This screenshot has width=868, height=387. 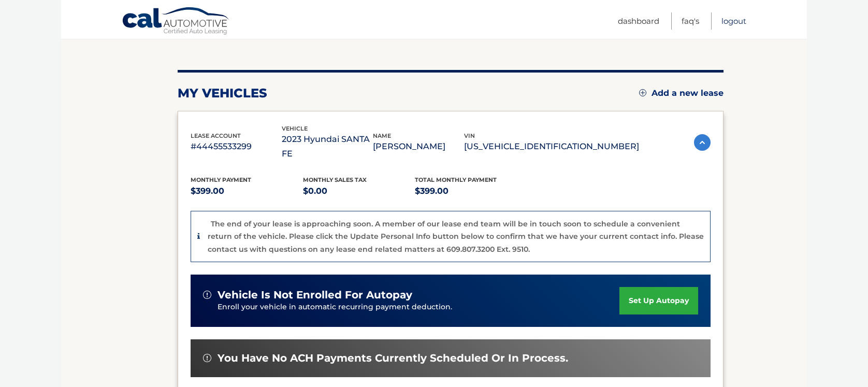 I want to click on a: Cal Automotive, so click(x=176, y=22).